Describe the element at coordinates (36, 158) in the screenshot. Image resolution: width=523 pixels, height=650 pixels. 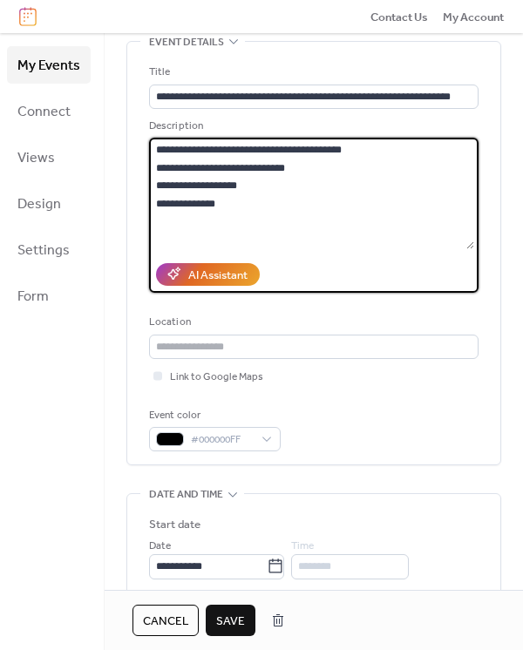
I see `span: Views` at that location.